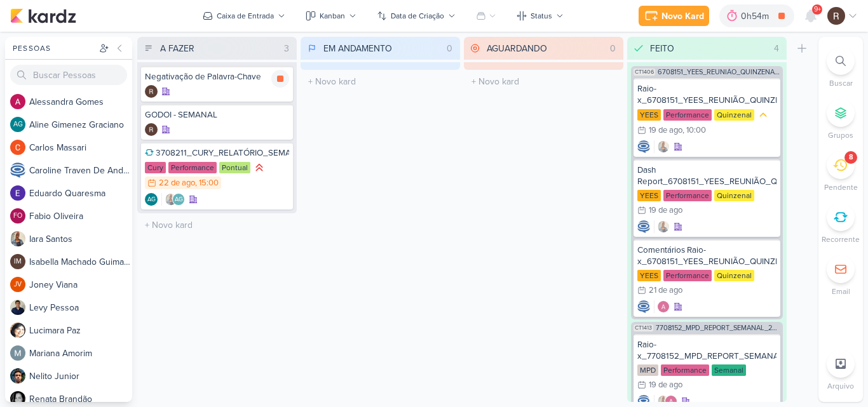  I want to click on p: Recorrente, so click(841, 239).